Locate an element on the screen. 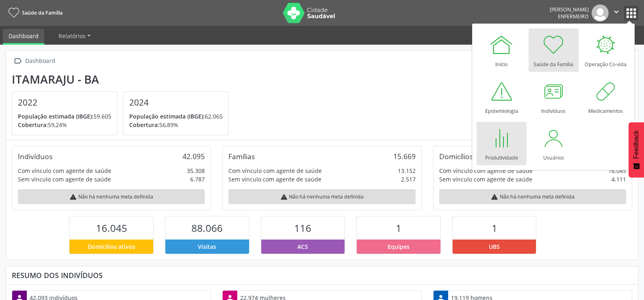 The height and width of the screenshot is (300, 644). a: Indivíduos is located at coordinates (553, 97).